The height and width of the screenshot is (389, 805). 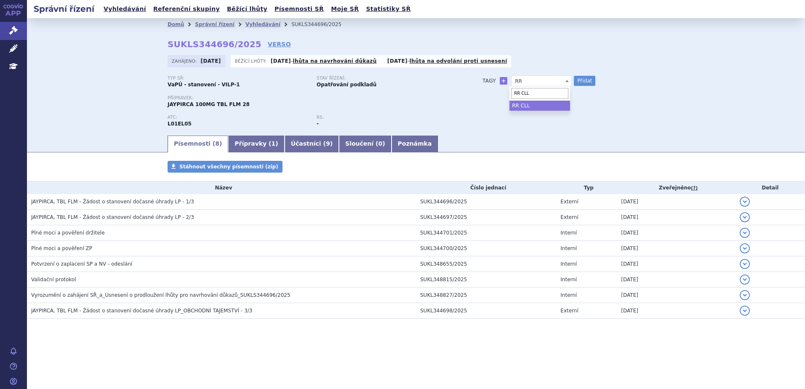 I want to click on th: Detail, so click(x=770, y=188).